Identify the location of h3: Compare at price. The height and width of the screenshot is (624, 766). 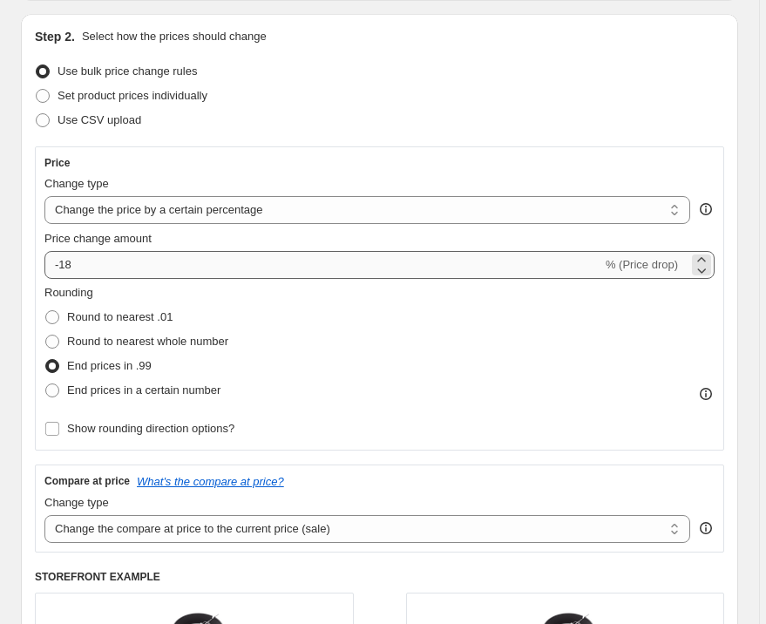
(87, 481).